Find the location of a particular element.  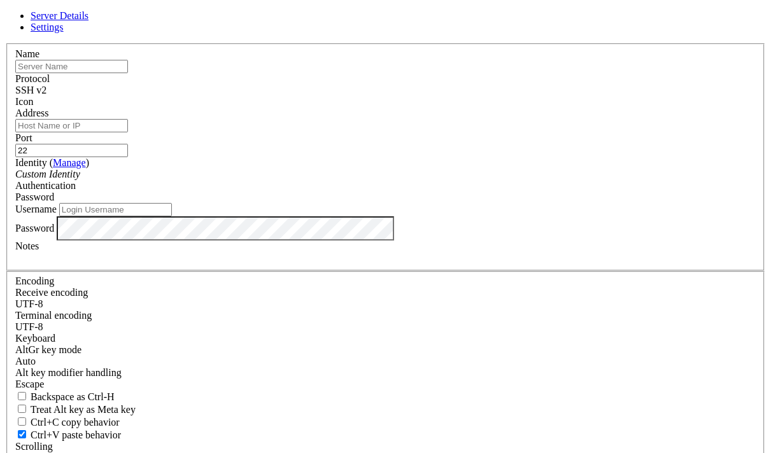

input: Server Name is located at coordinates (71, 66).